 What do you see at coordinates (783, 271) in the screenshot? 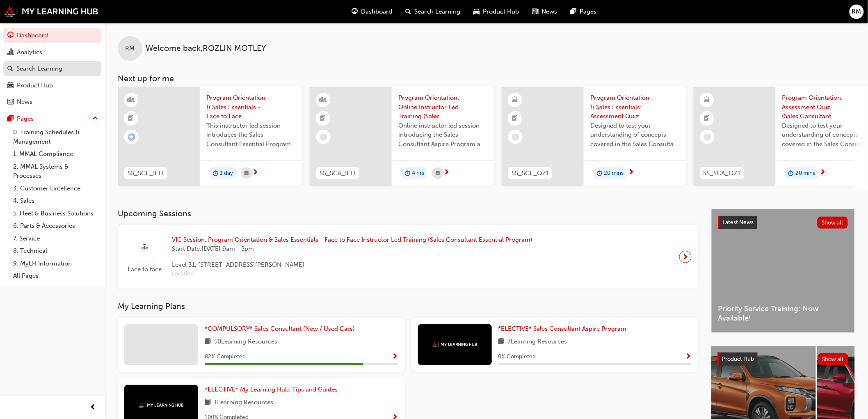
I see `a: Latest NewsShow allPriority Service Training: Now Available!` at bounding box center [783, 271].